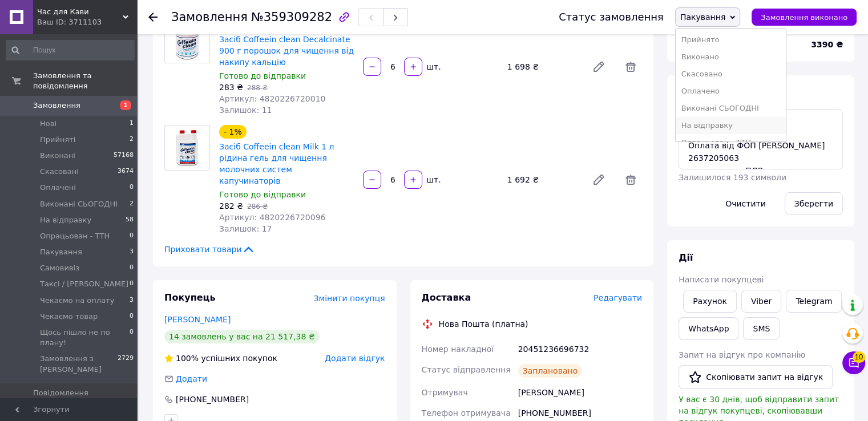 The height and width of the screenshot is (421, 868). Describe the element at coordinates (187, 148) in the screenshot. I see `img: Засіб Coffeein clean Milk 1 л рідина гель для чищення молочних систем капучинаторів` at that location.